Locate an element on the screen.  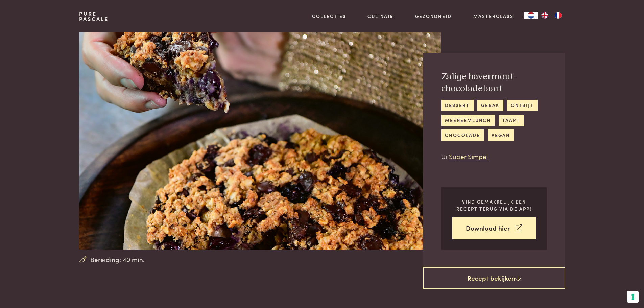
div: Language is located at coordinates (531, 15).